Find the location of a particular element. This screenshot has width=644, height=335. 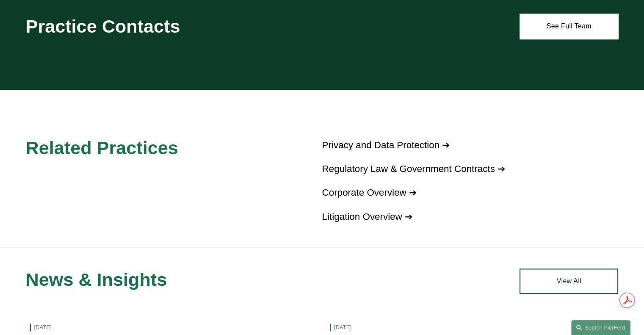

h2: Practice Contacts is located at coordinates (162, 26).